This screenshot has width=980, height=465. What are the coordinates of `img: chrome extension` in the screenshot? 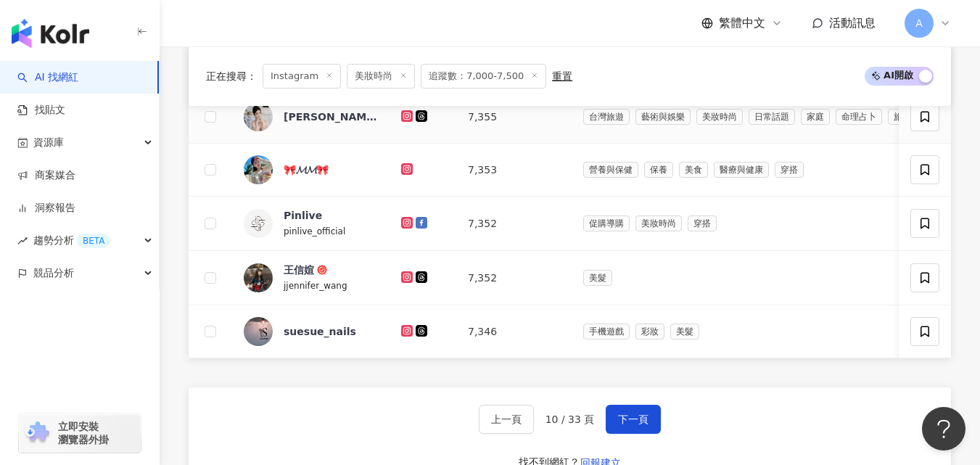 It's located at (37, 434).